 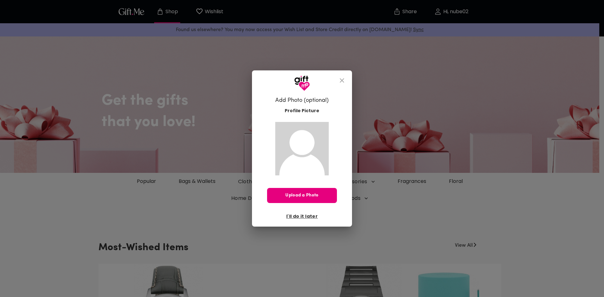 What do you see at coordinates (302, 216) in the screenshot?
I see `span: I'll do it later` at bounding box center [302, 216].